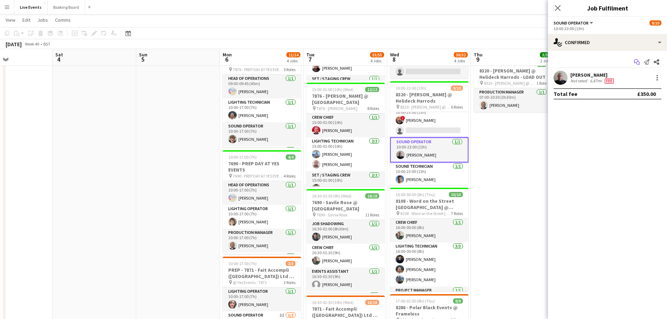 The width and height of the screenshot is (667, 319). I want to click on span: 2/3, so click(291, 263).